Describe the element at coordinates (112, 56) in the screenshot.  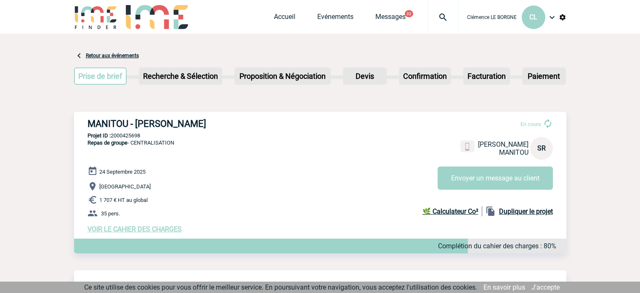
I see `a: Retour aux événements` at that location.